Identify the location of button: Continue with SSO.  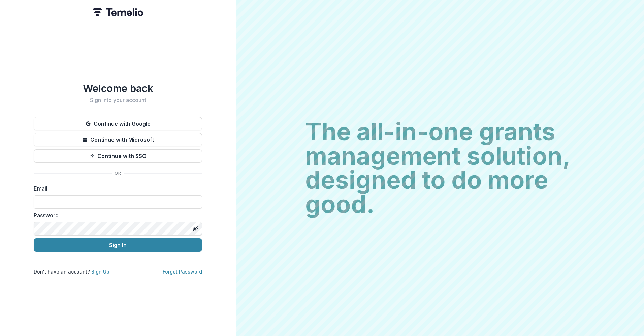
(118, 156).